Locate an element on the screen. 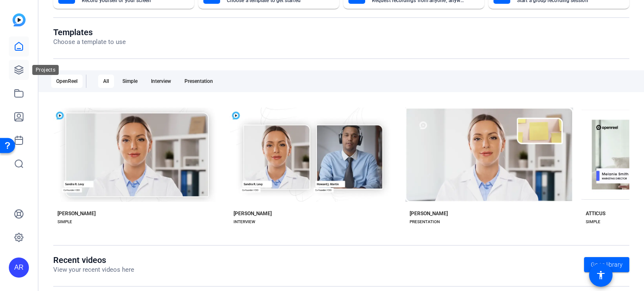  h1: Recent videos is located at coordinates (94, 260).